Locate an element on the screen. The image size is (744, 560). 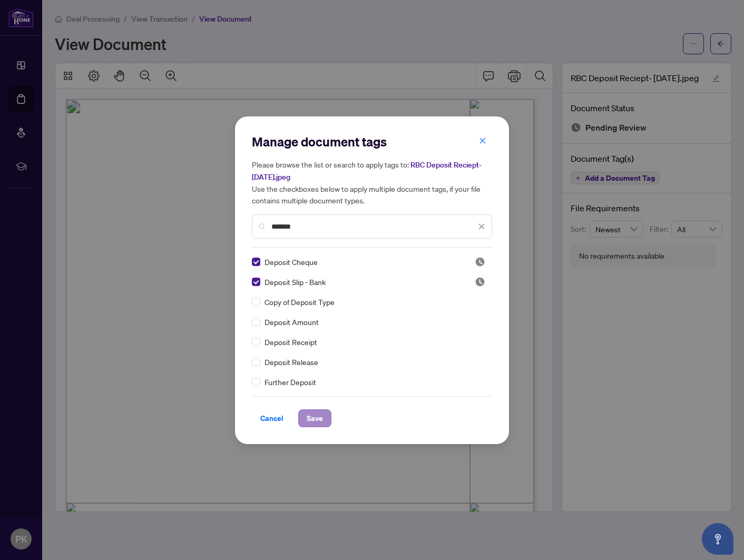
h2: Manage document tags is located at coordinates (372, 142).